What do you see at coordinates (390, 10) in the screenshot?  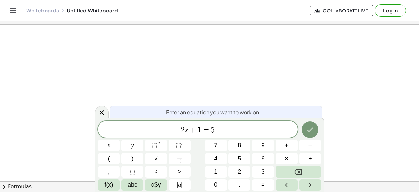 I see `button: Log in` at bounding box center [390, 10].